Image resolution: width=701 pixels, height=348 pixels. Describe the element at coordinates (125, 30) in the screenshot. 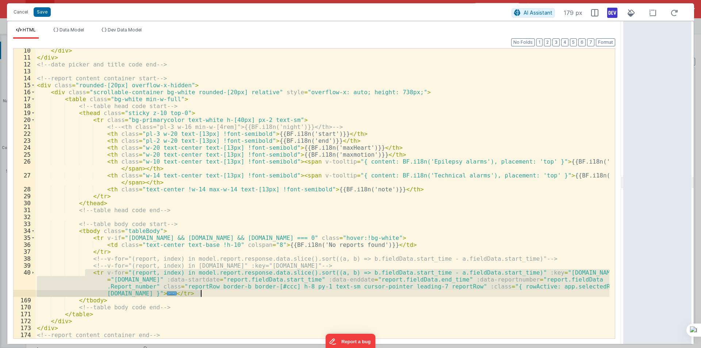

I see `span: Dev Data Model` at that location.